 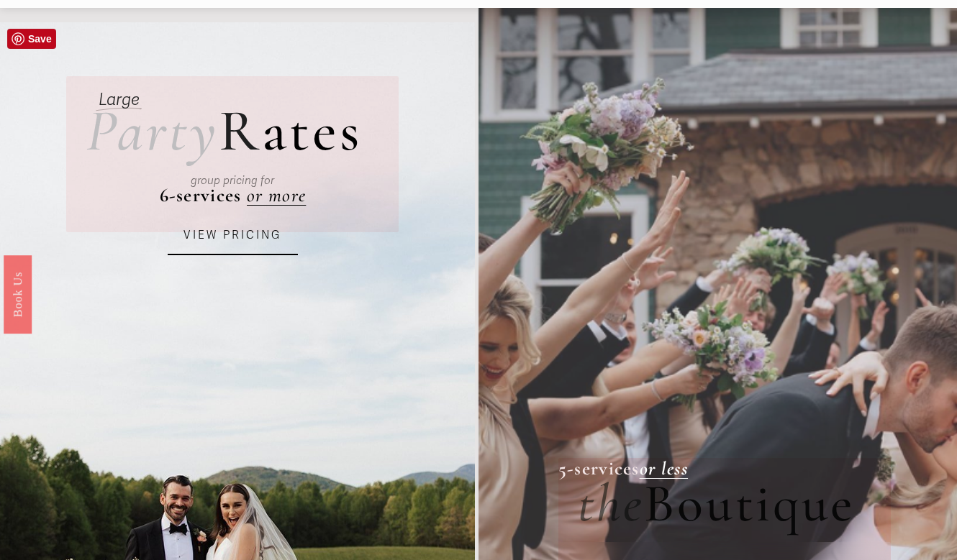 What do you see at coordinates (599, 469) in the screenshot?
I see `strong: 5-services` at bounding box center [599, 469].